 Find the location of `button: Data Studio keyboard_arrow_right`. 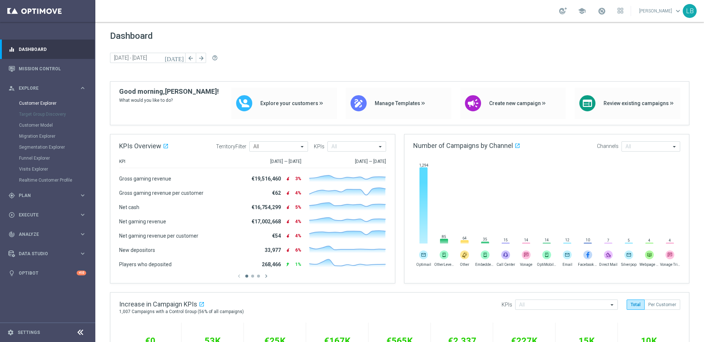

button: Data Studio keyboard_arrow_right is located at coordinates (47, 254).